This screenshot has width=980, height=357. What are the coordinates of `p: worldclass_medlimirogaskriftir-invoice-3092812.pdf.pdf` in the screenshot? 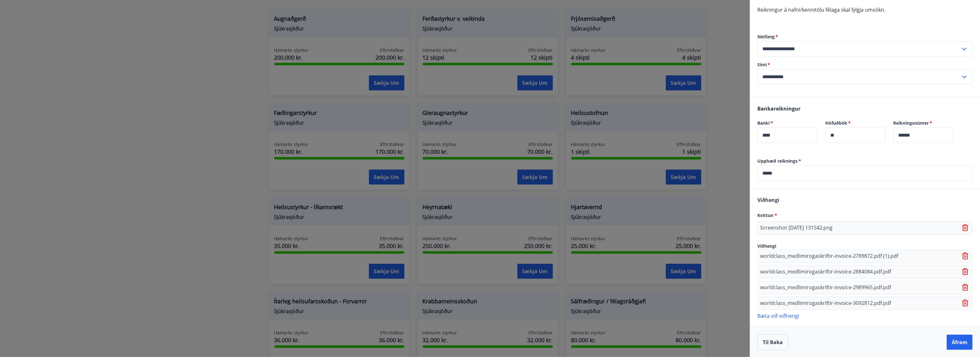 It's located at (826, 303).